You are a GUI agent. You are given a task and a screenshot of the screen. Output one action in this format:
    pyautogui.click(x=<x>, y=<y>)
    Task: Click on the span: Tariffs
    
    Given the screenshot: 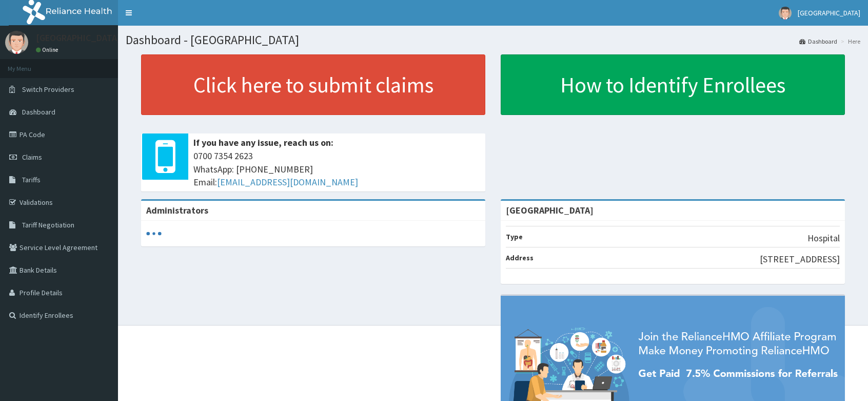 What is the action you would take?
    pyautogui.click(x=31, y=180)
    